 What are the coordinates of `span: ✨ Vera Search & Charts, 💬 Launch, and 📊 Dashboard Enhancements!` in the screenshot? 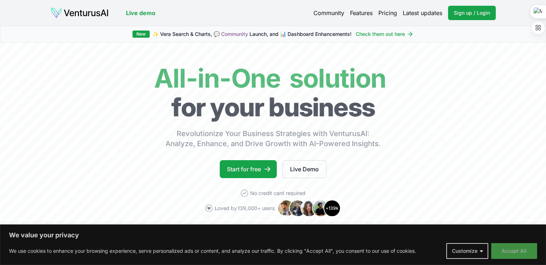 It's located at (252, 34).